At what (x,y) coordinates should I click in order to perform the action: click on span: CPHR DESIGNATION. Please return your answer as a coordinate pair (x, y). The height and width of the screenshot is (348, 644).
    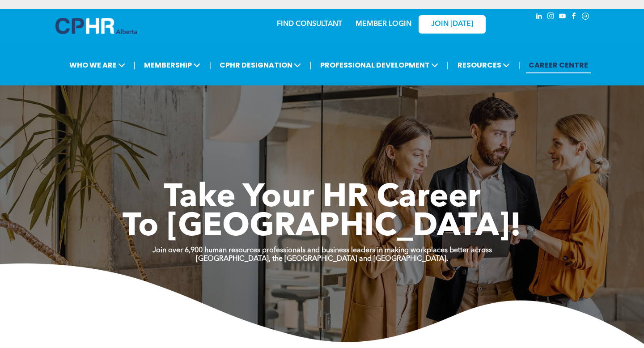
    Looking at the image, I should click on (260, 65).